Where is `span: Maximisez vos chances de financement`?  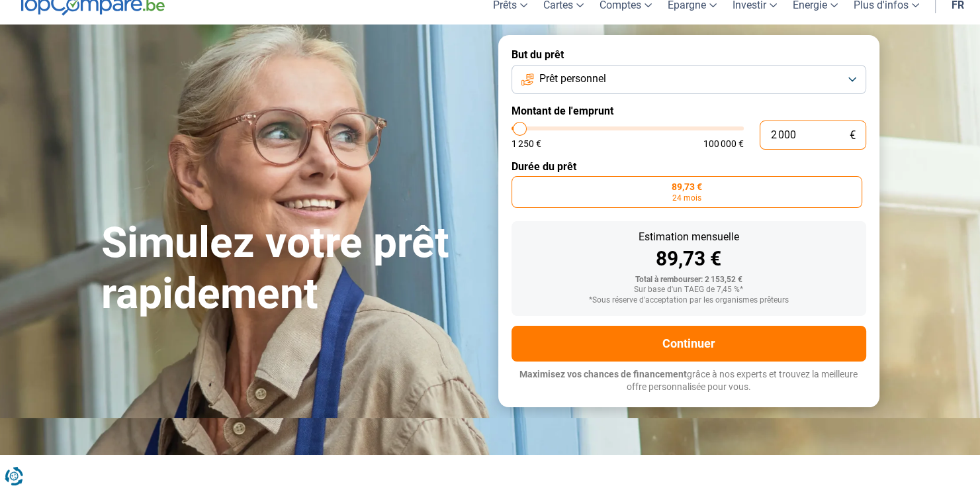
span: Maximisez vos chances de financement is located at coordinates (603, 375).